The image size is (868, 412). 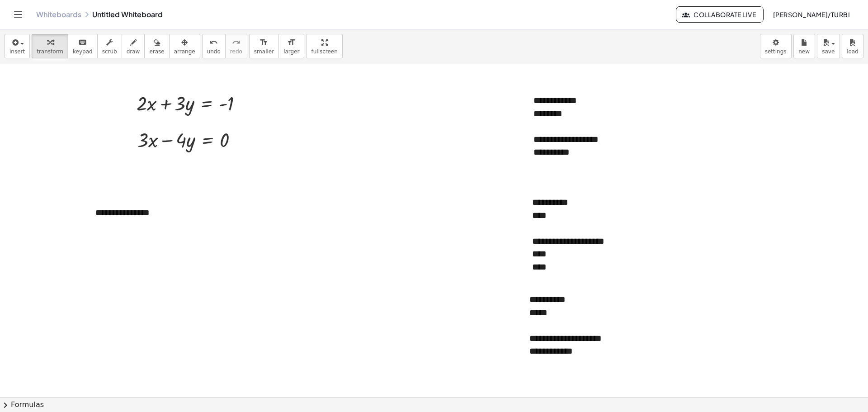 I want to click on a: Whiteboards, so click(x=59, y=15).